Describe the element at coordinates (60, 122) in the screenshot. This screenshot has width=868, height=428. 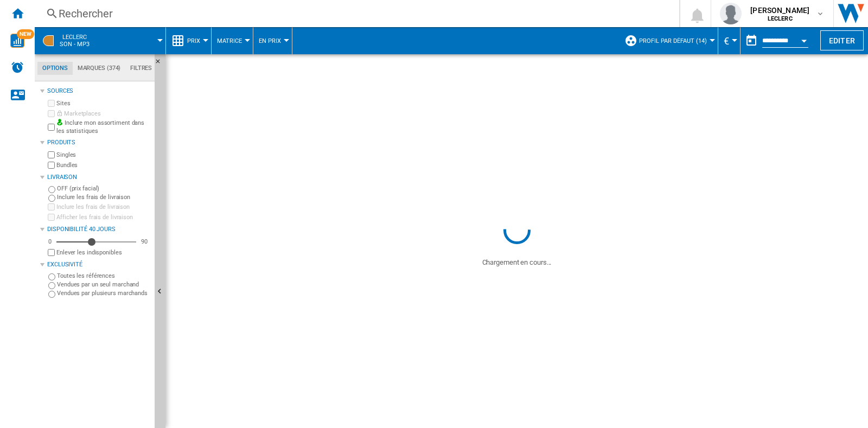
I see `img: mysite-bg-18x18.png` at that location.